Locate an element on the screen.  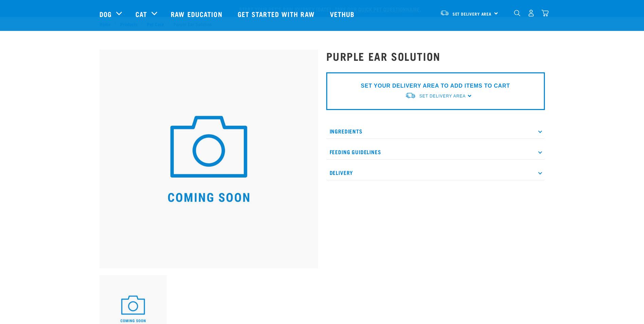
p: Delivery is located at coordinates (436, 172).